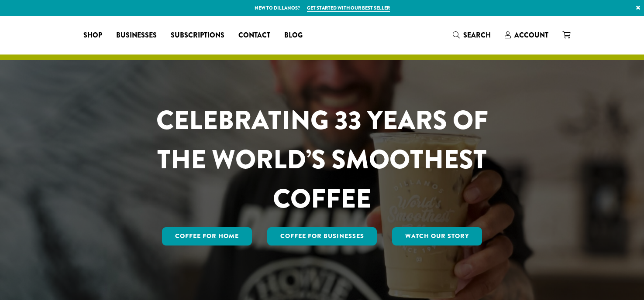  What do you see at coordinates (348, 8) in the screenshot?
I see `a: Get started with our best seller` at bounding box center [348, 8].